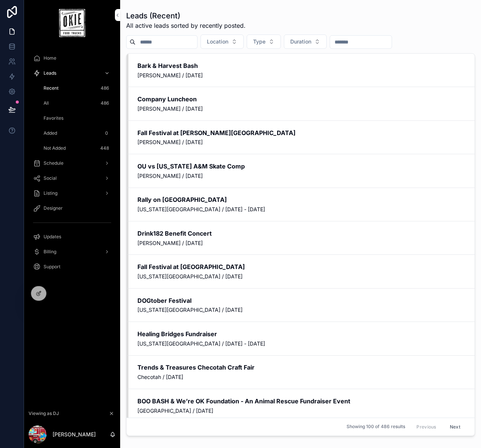 The height and width of the screenshot is (448, 481). I want to click on h2: Drink182 Benefit Concert, so click(301, 233).